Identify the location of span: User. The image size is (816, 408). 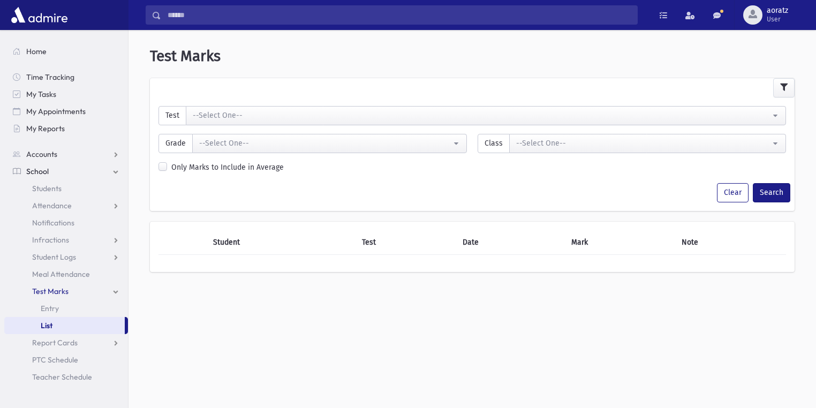
(777, 19).